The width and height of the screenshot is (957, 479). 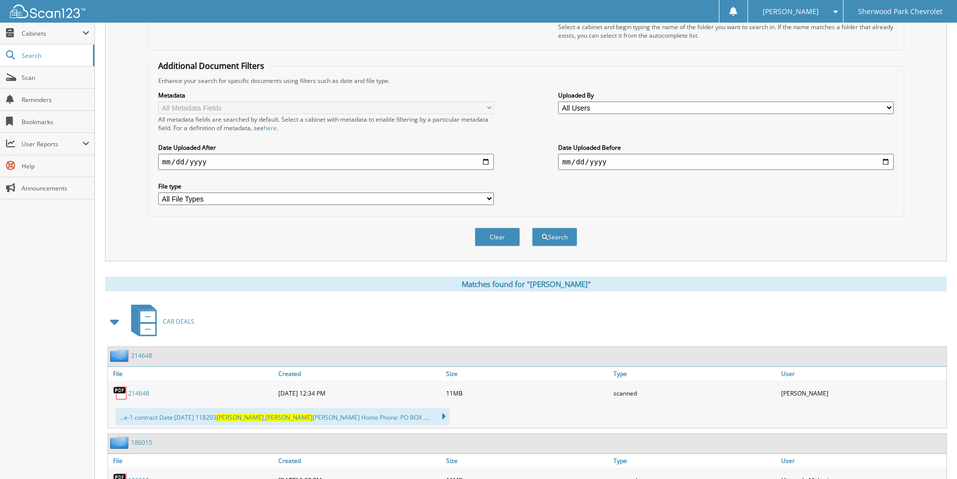 What do you see at coordinates (527, 393) in the screenshot?
I see `div: 11MB` at bounding box center [527, 393].